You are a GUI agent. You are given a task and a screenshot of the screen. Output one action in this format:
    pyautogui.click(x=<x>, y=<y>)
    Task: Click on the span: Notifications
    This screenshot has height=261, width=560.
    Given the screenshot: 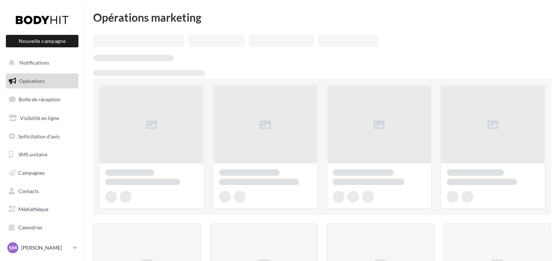 What is the action you would take?
    pyautogui.click(x=34, y=62)
    